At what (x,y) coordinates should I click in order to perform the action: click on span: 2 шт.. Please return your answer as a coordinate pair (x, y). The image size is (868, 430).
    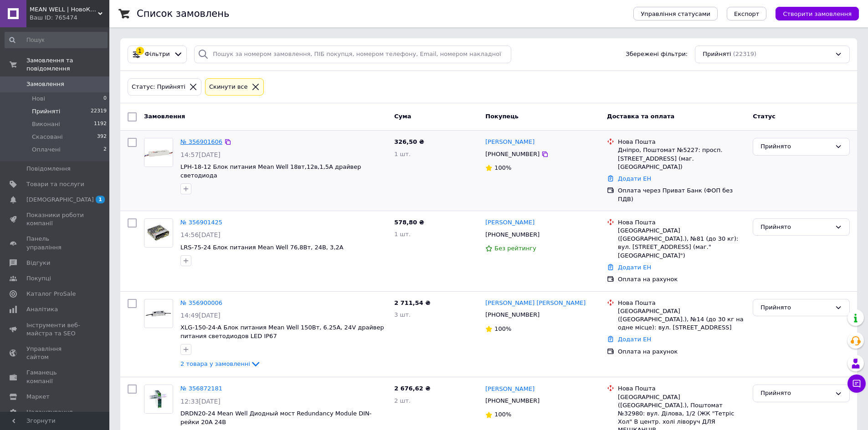
    Looking at the image, I should click on (402, 400).